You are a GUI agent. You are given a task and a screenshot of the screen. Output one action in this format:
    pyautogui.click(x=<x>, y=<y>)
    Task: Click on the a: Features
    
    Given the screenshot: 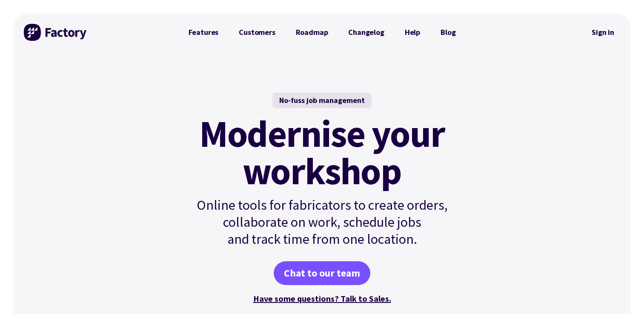 What is the action you would take?
    pyautogui.click(x=204, y=32)
    